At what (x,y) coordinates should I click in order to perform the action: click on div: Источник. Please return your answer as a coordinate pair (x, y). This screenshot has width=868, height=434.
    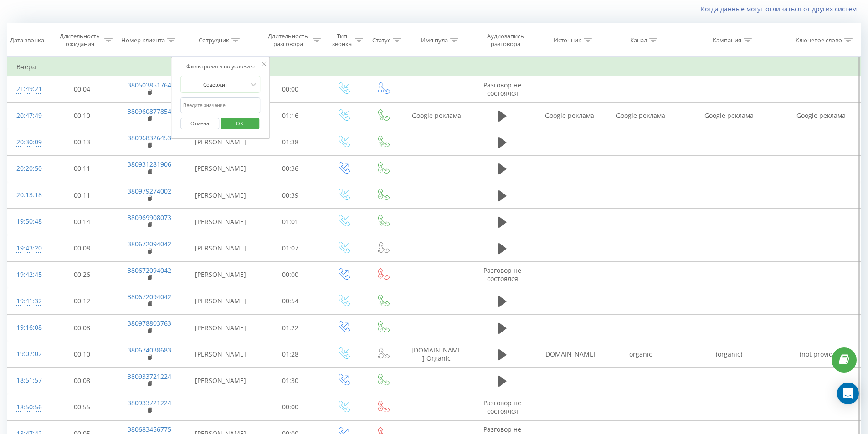
    Looking at the image, I should click on (567, 40).